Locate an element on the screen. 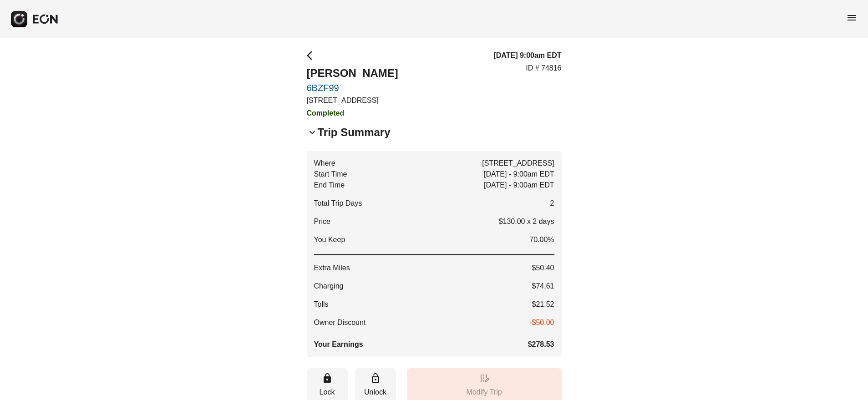  h2: Trip Summary is located at coordinates (354, 133).